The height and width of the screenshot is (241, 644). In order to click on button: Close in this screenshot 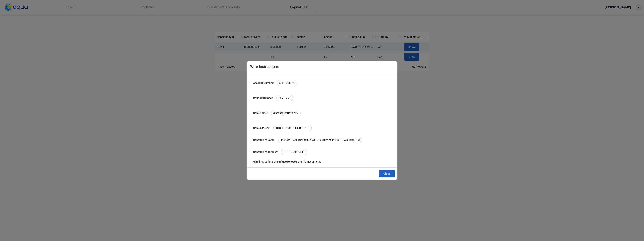, I will do `click(387, 174)`.